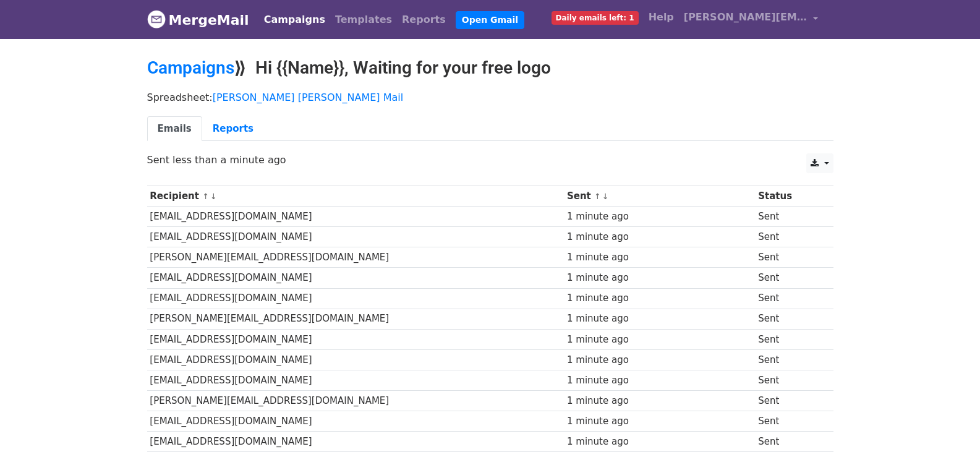 Image resolution: width=980 pixels, height=457 pixels. What do you see at coordinates (156, 19) in the screenshot?
I see `img: MergeMail logo` at bounding box center [156, 19].